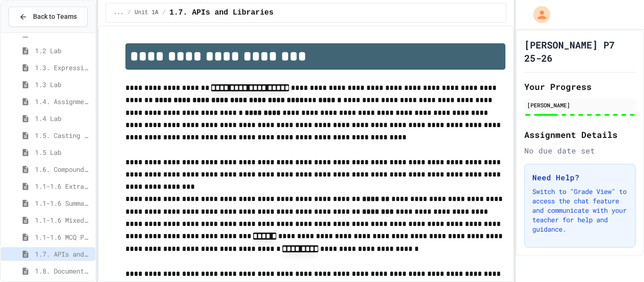 This screenshot has width=644, height=282. Describe the element at coordinates (55, 17) in the screenshot. I see `span: Back to Teams` at that location.